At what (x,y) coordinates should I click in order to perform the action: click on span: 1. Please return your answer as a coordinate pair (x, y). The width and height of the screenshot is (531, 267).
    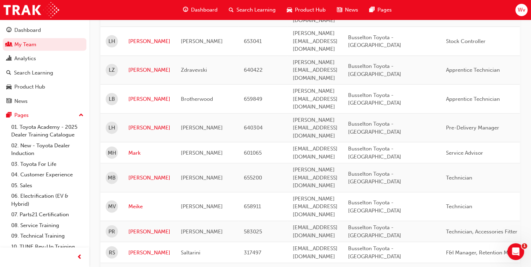
    Looking at the image, I should click on (524, 246).